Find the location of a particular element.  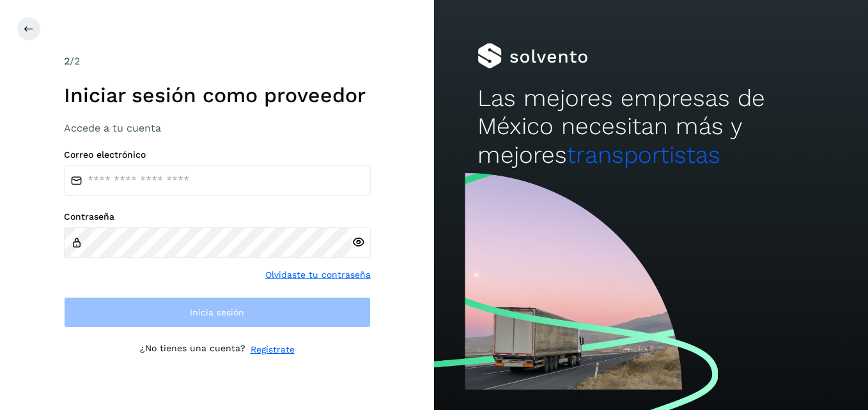

button: Inicia sesión is located at coordinates (217, 312).